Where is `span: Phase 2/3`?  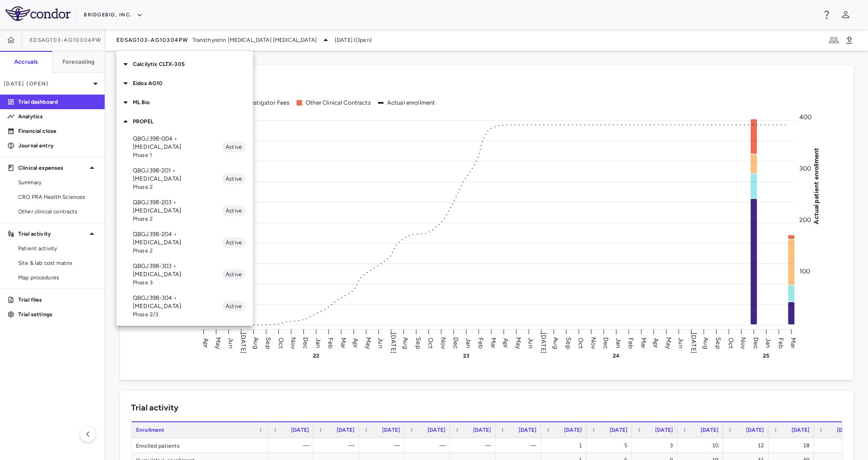
span: Phase 2/3 is located at coordinates (177, 314).